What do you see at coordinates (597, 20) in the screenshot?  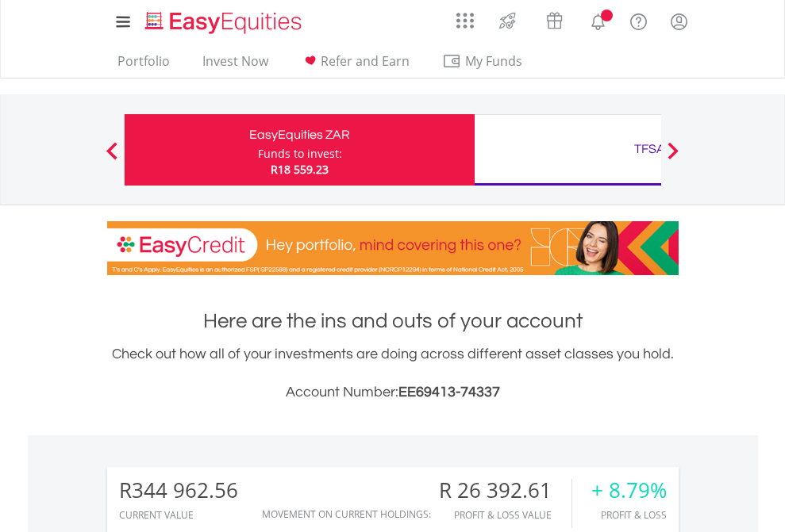 I see `a: Notifications` at bounding box center [597, 20].